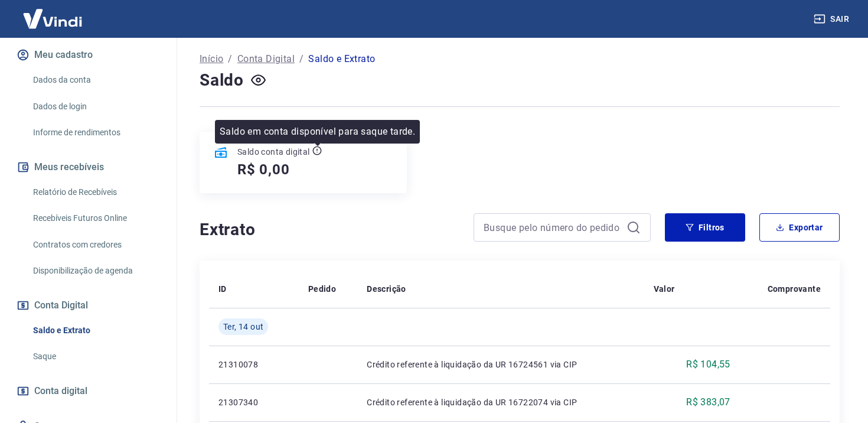 Image resolution: width=868 pixels, height=423 pixels. I want to click on p: R$ 104,55, so click(708, 365).